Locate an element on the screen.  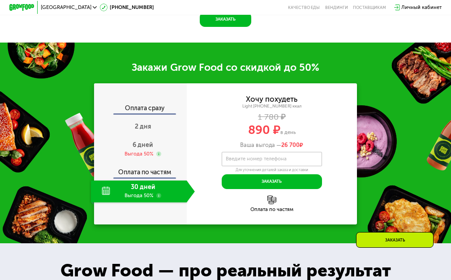
div: Для уточнения деталей заказа и доставки is located at coordinates (272, 170).